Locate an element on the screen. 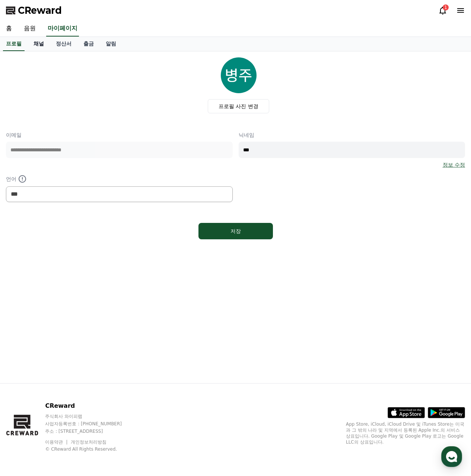 Image resolution: width=471 pixels, height=476 pixels. div: 1 is located at coordinates (446, 8).